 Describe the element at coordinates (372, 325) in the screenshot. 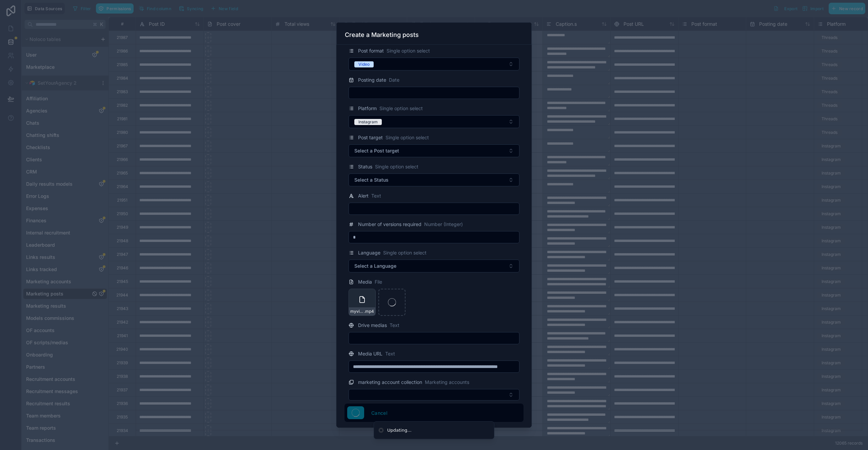

I see `span: Drive medias` at that location.